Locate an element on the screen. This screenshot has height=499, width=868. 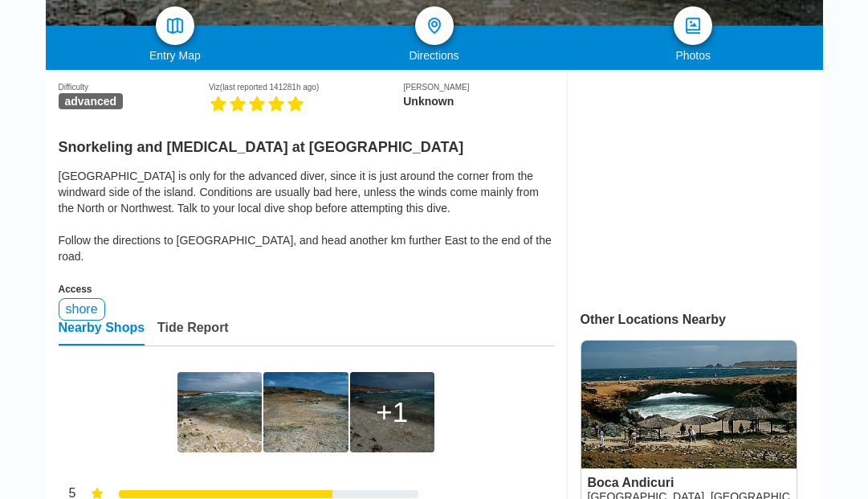
div: Photos is located at coordinates (693, 55).